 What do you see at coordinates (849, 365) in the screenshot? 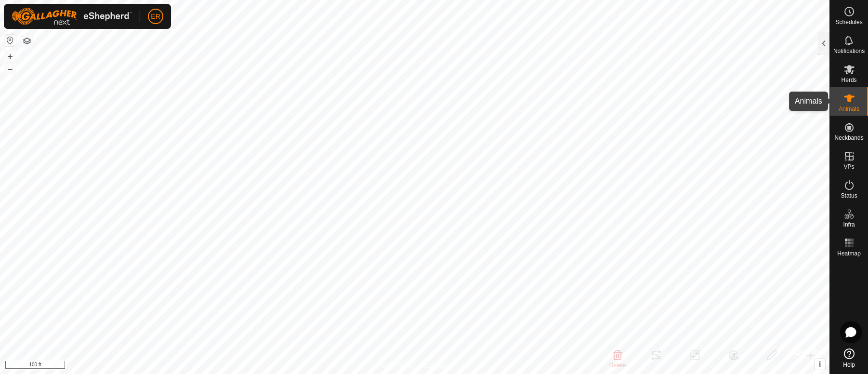
I see `span: Help` at bounding box center [849, 365].